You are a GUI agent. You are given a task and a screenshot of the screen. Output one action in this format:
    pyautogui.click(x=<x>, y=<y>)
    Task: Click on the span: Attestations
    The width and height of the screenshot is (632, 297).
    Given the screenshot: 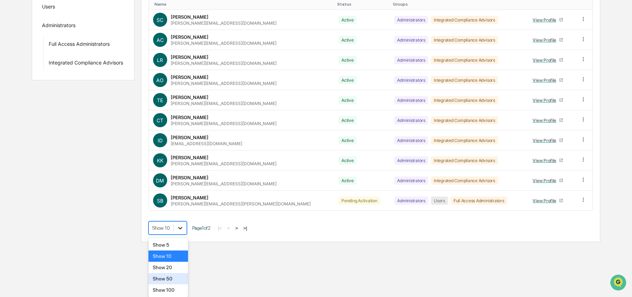 What is the action you would take?
    pyautogui.click(x=73, y=92)
    